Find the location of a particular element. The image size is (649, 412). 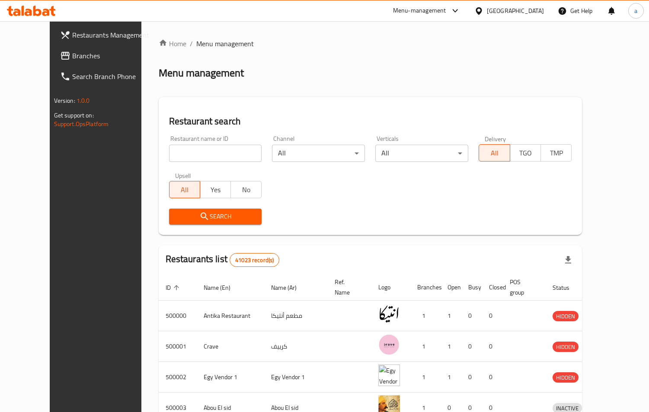

label: Delivery is located at coordinates (495, 139).